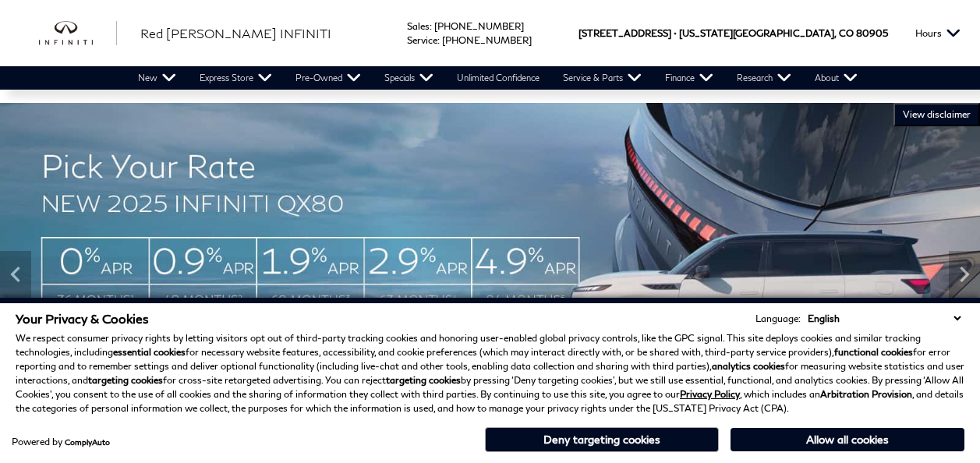 Image resolution: width=980 pixels, height=463 pixels. What do you see at coordinates (764, 78) in the screenshot?
I see `a: Research` at bounding box center [764, 78].